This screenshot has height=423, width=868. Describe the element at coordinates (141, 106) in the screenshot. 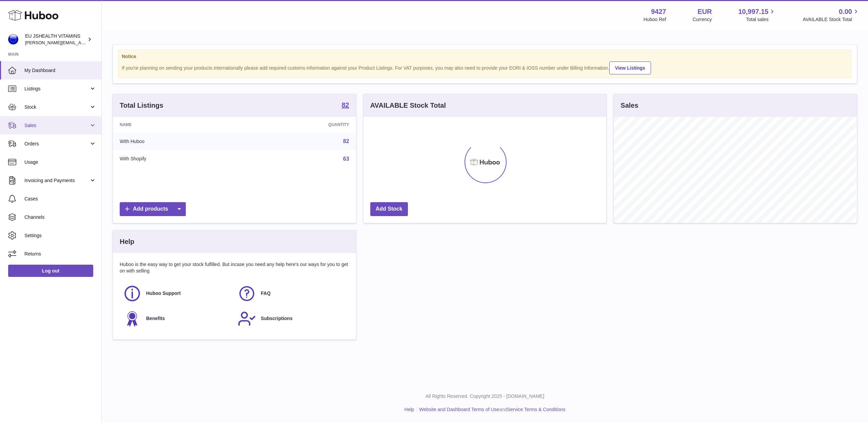

I see `h3: Total Listings` at that location.